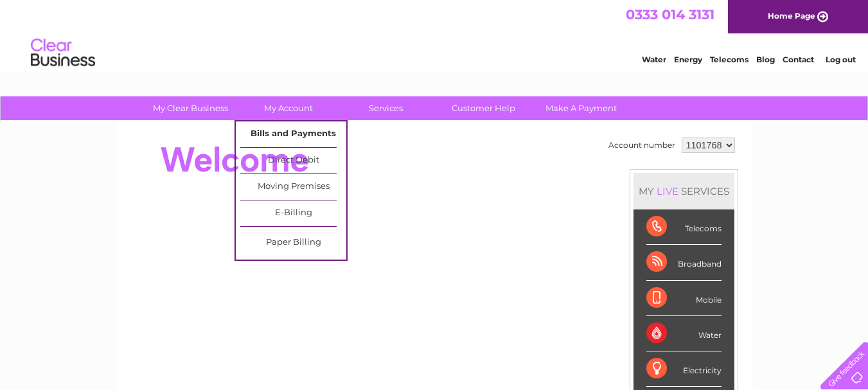 Image resolution: width=868 pixels, height=390 pixels. I want to click on a: Direct Debit, so click(292, 160).